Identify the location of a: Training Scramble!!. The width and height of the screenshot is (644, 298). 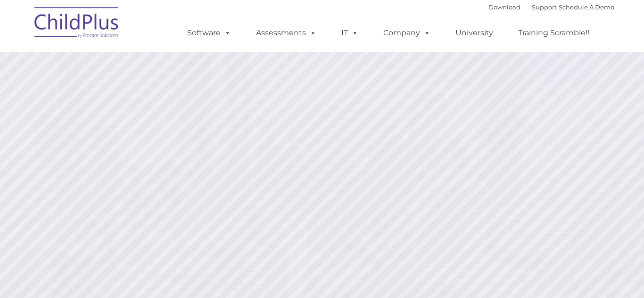
(554, 33).